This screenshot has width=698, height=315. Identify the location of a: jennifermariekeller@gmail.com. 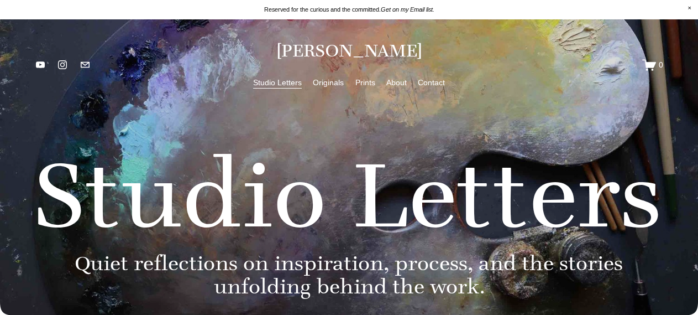
(85, 65).